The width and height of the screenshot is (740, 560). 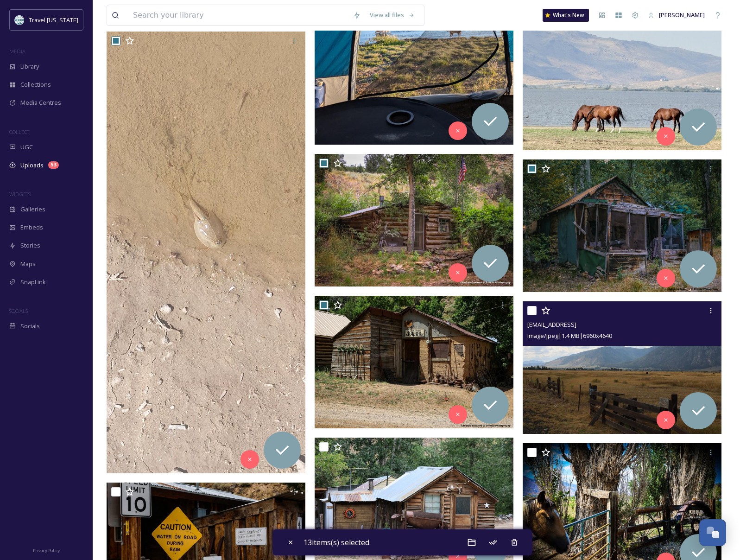 What do you see at coordinates (622, 226) in the screenshot?
I see `img: ext_1758349435.256371_ask_4_andy@yahoo.com-0S6A2500.jpeg` at bounding box center [622, 226].